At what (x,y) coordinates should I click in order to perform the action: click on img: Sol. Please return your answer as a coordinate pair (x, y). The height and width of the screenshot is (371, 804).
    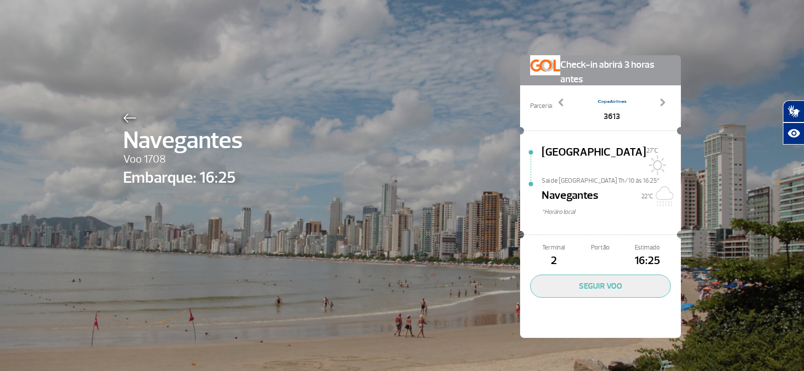
    Looking at the image, I should click on (656, 165).